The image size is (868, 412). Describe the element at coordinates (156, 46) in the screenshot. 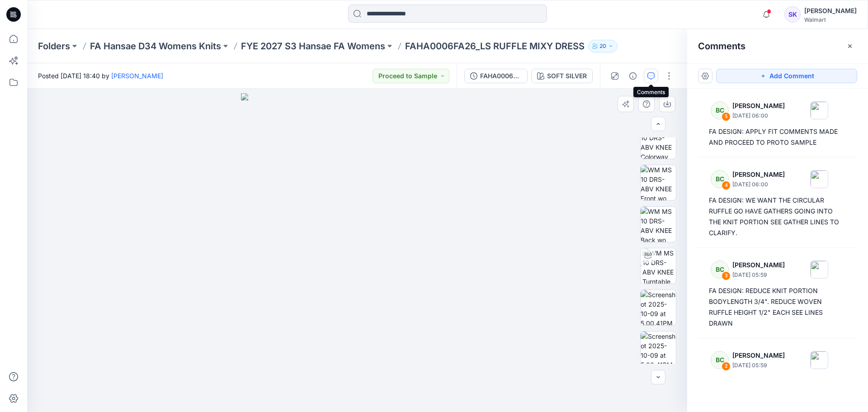

I see `p: FA Hansae D34 Womens Knits` at that location.